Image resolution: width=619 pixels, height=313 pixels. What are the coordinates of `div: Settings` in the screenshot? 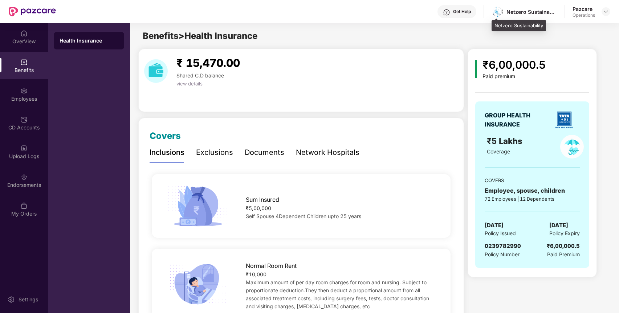 It's located at (28, 299).